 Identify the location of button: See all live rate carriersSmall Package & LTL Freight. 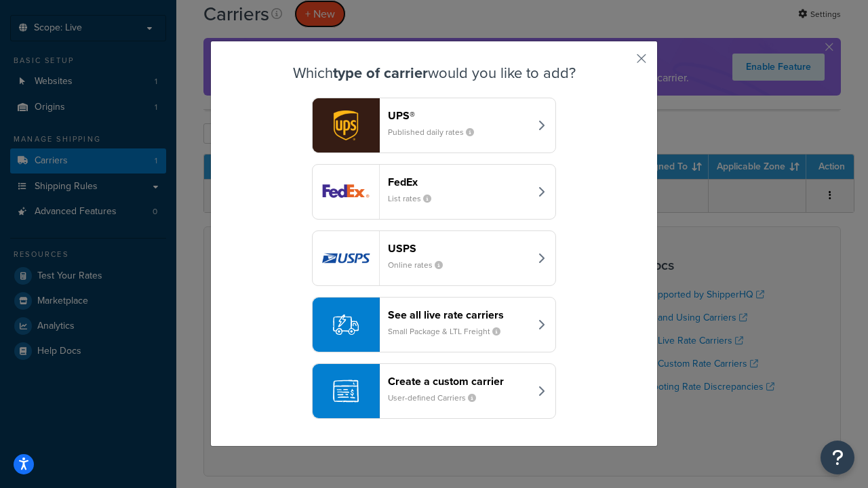
(434, 325).